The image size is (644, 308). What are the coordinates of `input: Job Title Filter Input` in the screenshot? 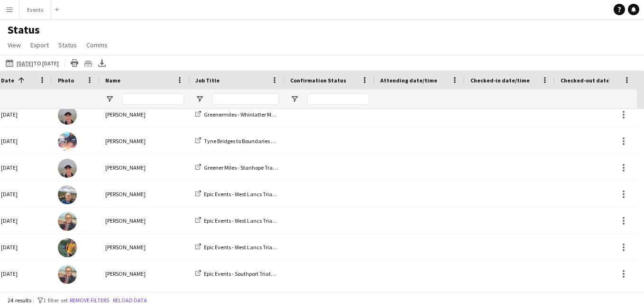 It's located at (246, 99).